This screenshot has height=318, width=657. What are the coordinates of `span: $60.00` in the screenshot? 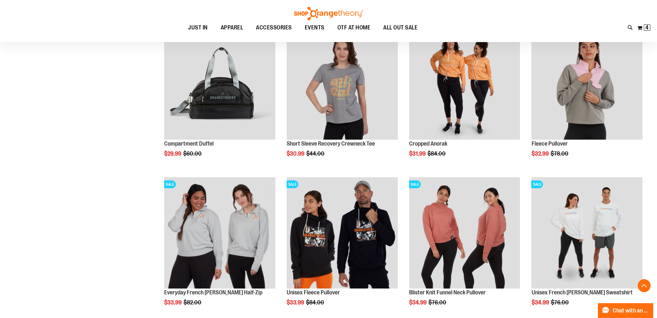 It's located at (193, 154).